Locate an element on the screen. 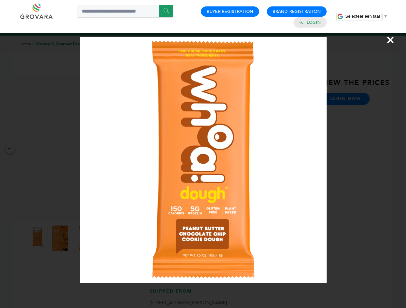  span: Selecteer een taal is located at coordinates (362, 16).